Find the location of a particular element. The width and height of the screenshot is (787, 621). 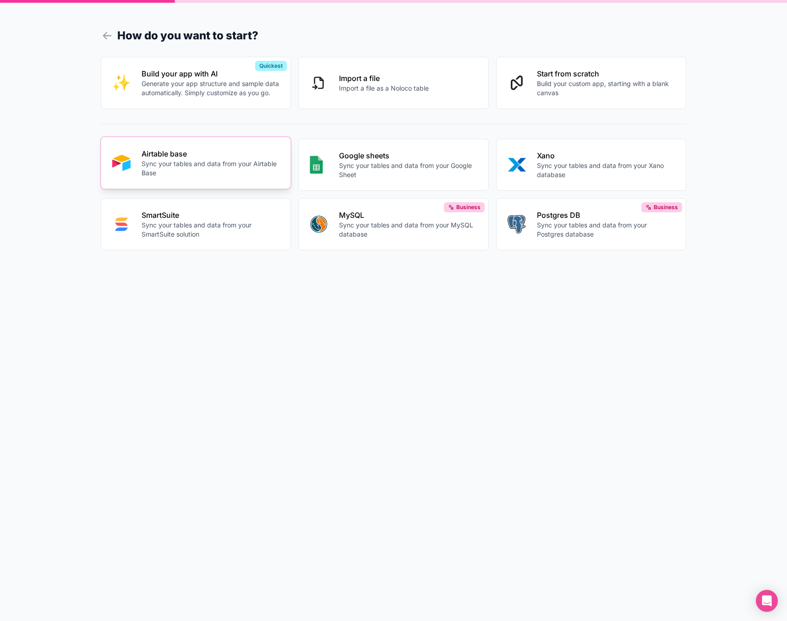

img: XANO is located at coordinates (516, 165).